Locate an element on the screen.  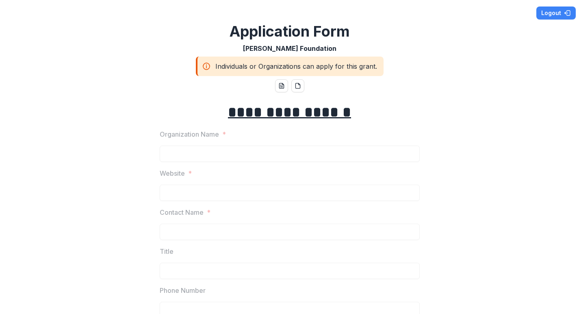
p: Title is located at coordinates (167, 251).